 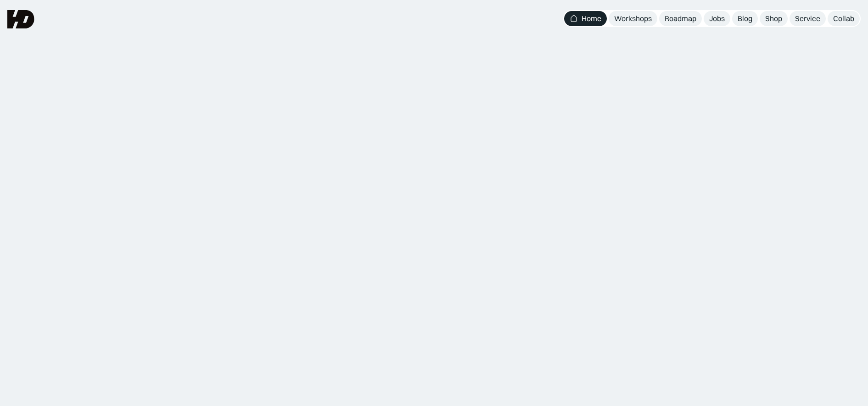 I want to click on div: Home, so click(x=591, y=18).